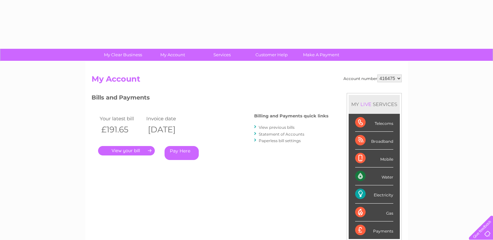  I want to click on div: Telecoms, so click(374, 123).